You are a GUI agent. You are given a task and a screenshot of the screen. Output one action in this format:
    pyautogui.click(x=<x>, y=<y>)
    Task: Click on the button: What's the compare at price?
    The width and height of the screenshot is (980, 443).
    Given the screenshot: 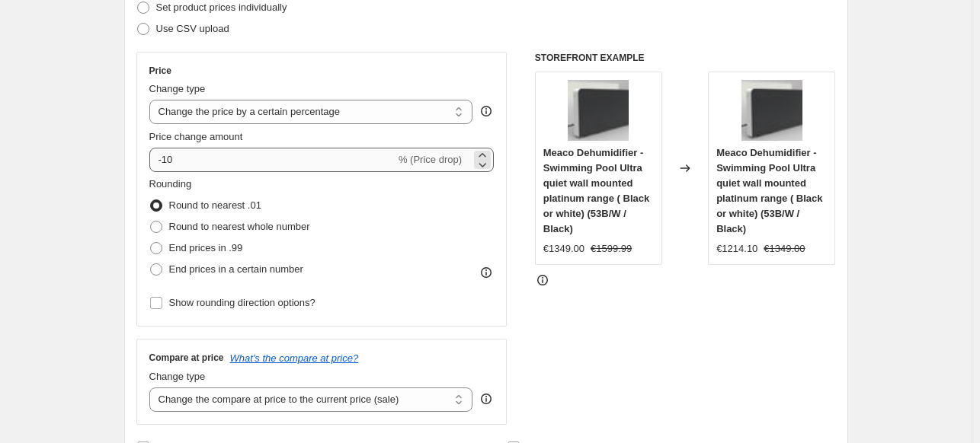 What is the action you would take?
    pyautogui.click(x=294, y=358)
    